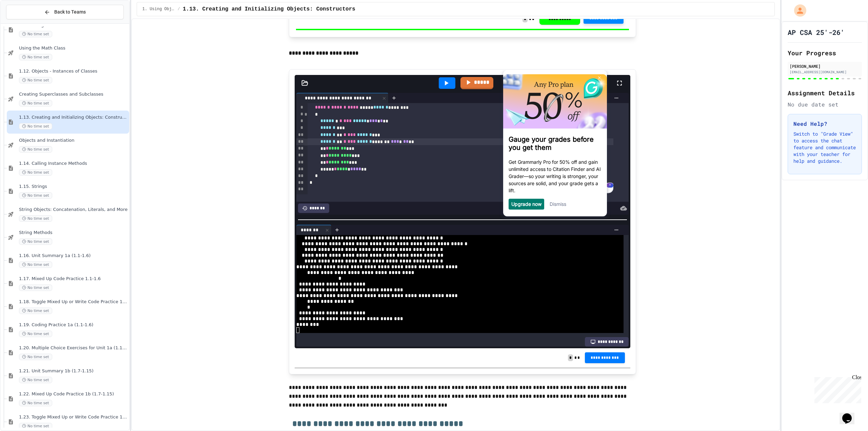 Image resolution: width=868 pixels, height=431 pixels. Describe the element at coordinates (816, 32) in the screenshot. I see `h1: AP CSA 25'-26'` at that location.